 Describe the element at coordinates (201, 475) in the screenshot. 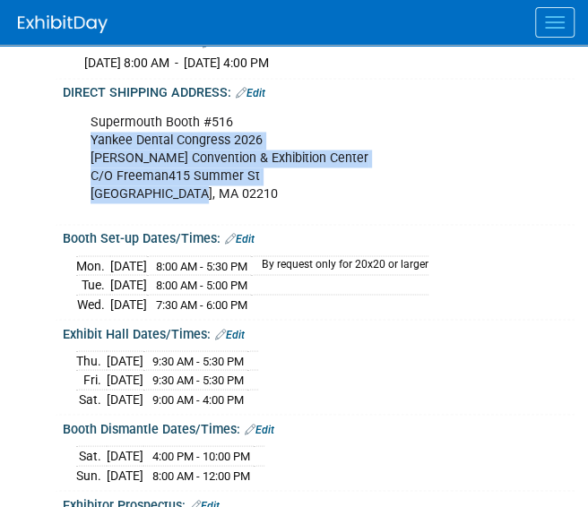

I see `span: 8:00 AM - 12:00 PM` at that location.